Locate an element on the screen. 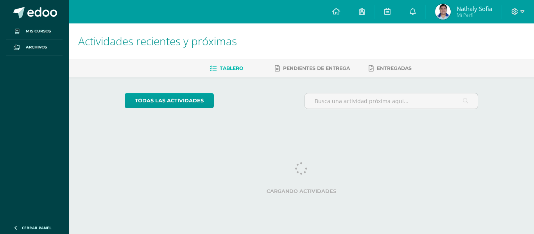 The image size is (534, 234). img: 5c25884fe49e4af88f3fe522a452fbc1.png is located at coordinates (443, 12).